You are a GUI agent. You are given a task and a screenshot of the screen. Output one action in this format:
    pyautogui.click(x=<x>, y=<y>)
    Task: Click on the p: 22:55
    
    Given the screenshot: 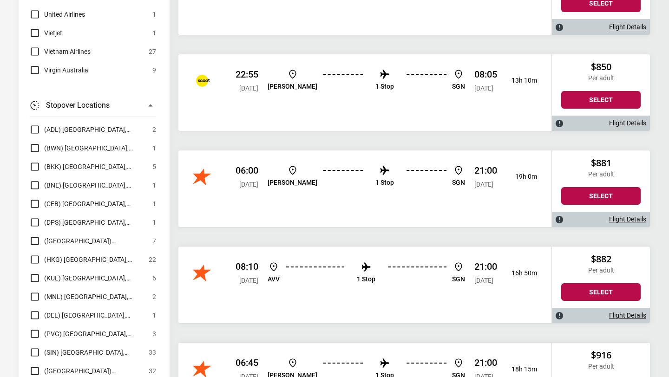 What is the action you would take?
    pyautogui.click(x=247, y=74)
    